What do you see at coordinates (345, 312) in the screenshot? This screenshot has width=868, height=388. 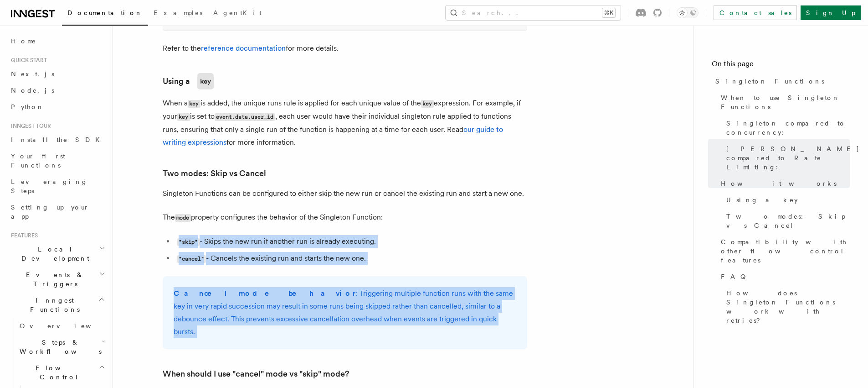 I see `p: : Triggering multiple function runs with the same key in very rapid succession may result in some...` at bounding box center [345, 312].